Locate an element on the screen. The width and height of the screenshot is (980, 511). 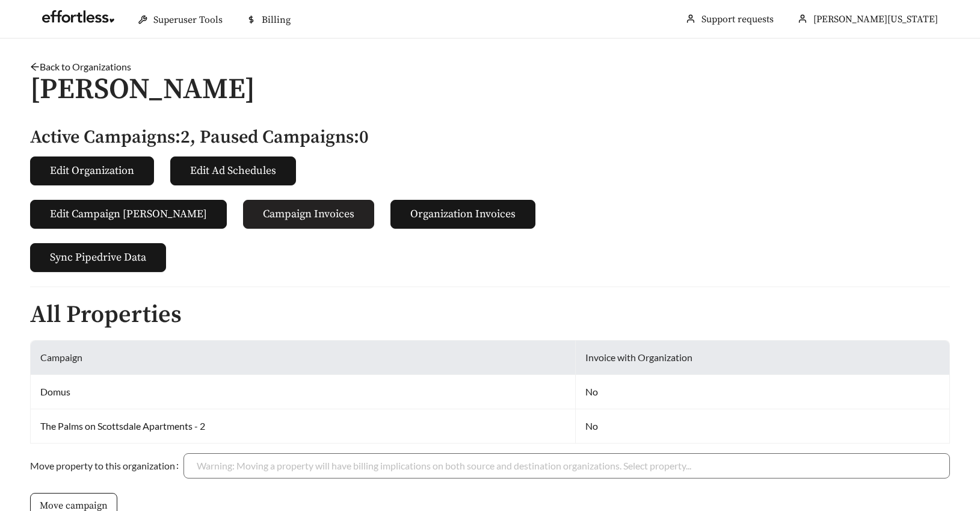
th: Campaign is located at coordinates (303, 358).